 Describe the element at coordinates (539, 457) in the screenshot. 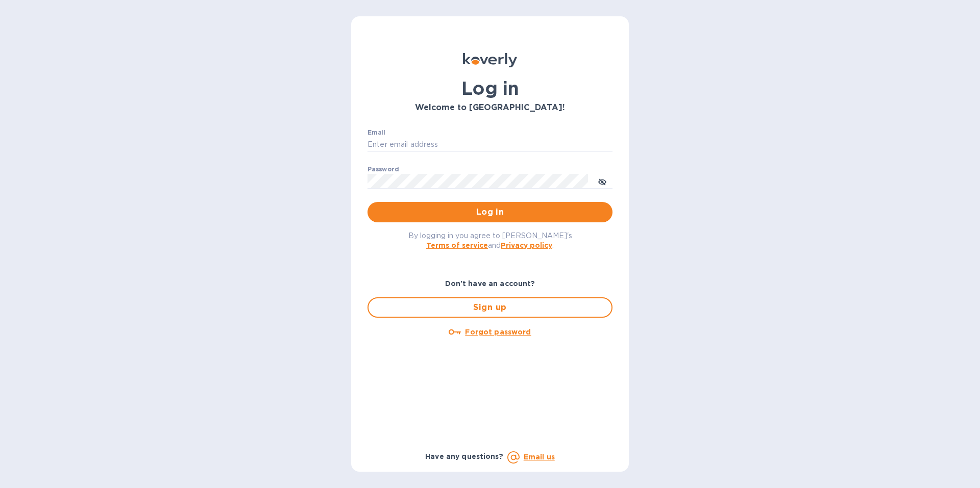

I see `a: Email us` at that location.